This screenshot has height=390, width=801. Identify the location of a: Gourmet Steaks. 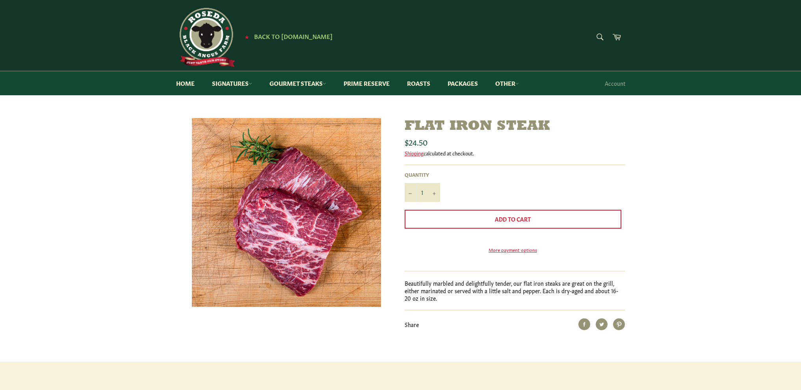
(298, 83).